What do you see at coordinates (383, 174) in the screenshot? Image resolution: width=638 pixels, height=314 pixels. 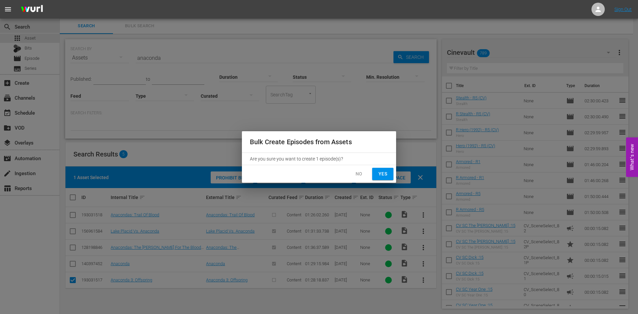 I see `button: Yes` at bounding box center [383, 174].